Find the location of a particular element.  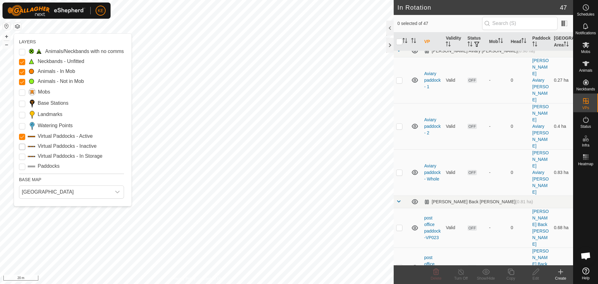

div: Open chat is located at coordinates (586, 256).